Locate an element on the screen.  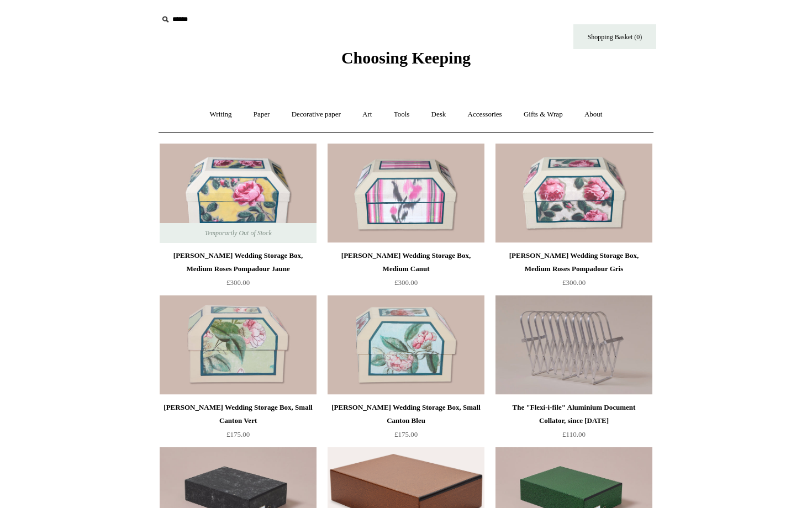
a: Paper is located at coordinates (262, 114).